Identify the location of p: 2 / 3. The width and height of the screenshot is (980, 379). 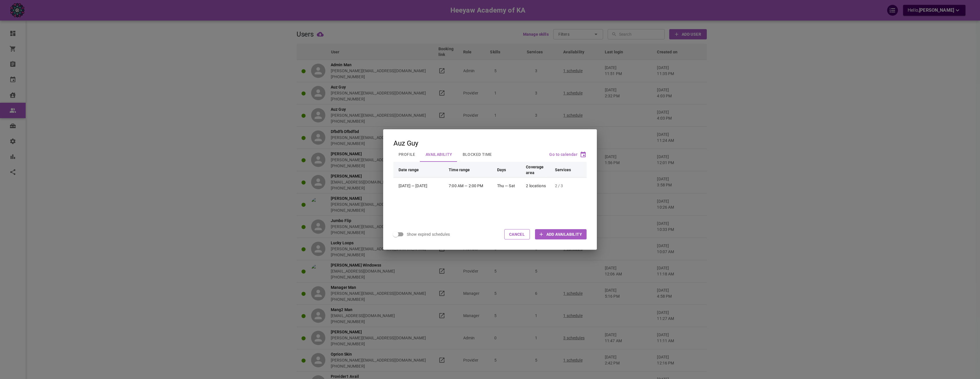
(568, 185).